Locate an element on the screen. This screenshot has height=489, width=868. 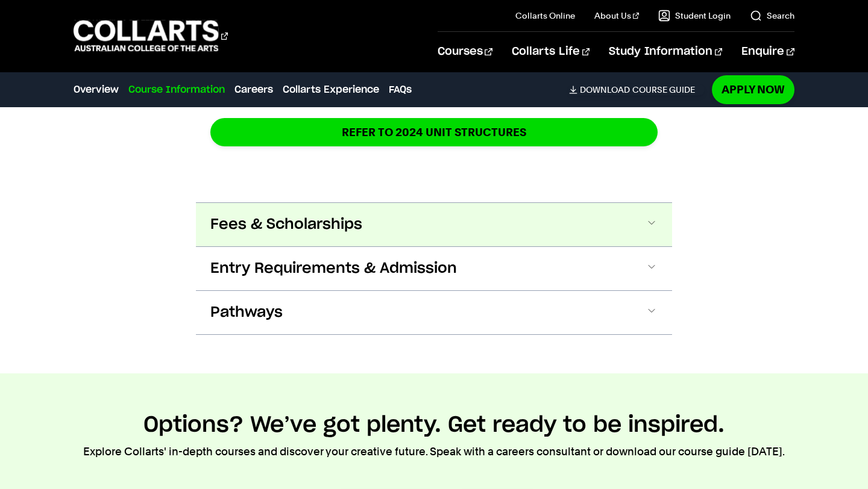
a: FAQs is located at coordinates (400, 90).